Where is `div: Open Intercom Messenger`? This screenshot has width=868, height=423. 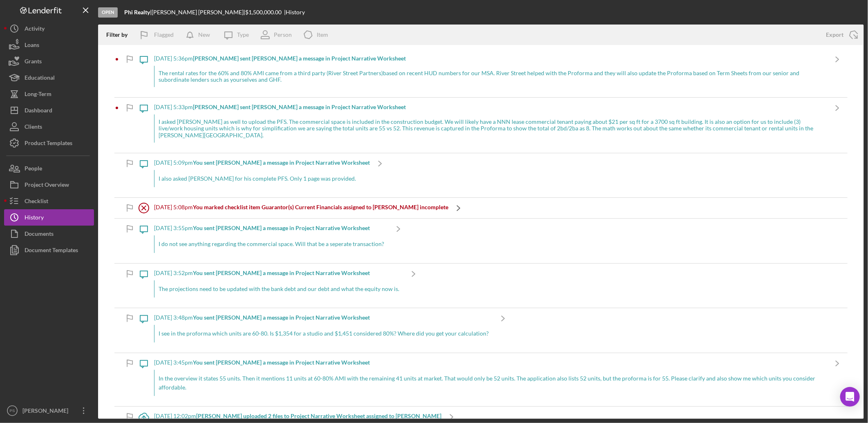
div: Open Intercom Messenger is located at coordinates (850, 397).